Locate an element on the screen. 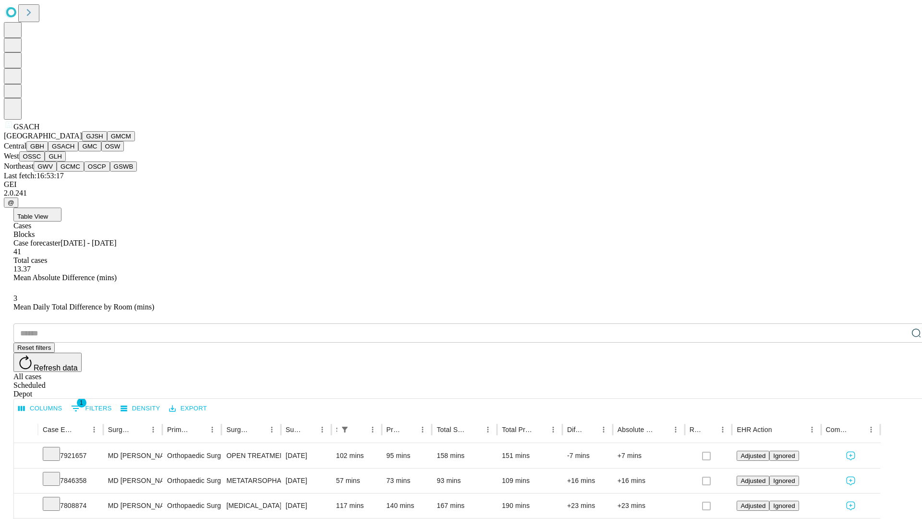 This screenshot has height=519, width=922. div: 158 mins is located at coordinates (464, 455).